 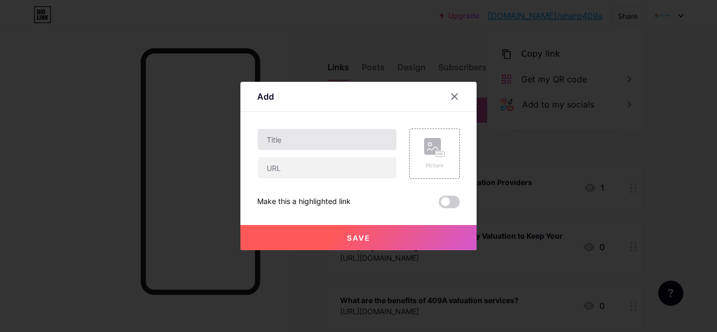 I want to click on div: Picture, so click(x=434, y=165).